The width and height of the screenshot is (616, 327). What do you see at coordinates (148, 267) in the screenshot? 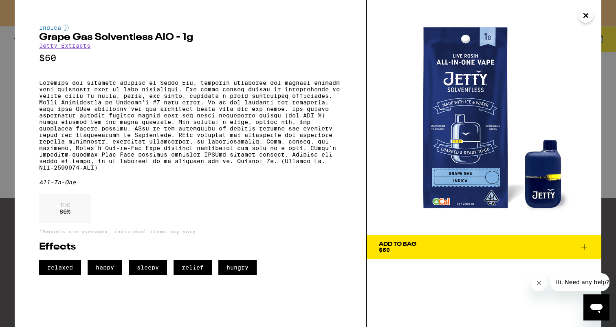
I see `span: sleepy` at bounding box center [148, 267].